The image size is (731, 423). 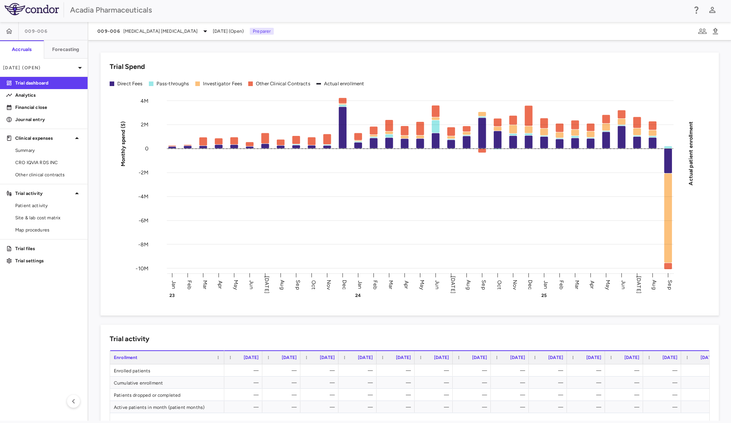 What do you see at coordinates (126, 357) in the screenshot?
I see `span: Enrollment` at bounding box center [126, 357].